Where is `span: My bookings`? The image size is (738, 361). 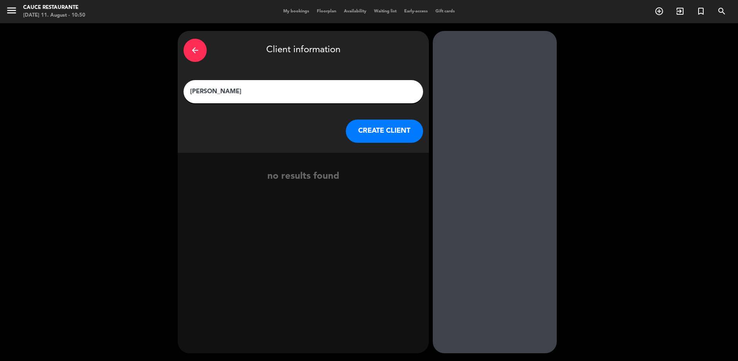
span: My bookings is located at coordinates (296, 11).